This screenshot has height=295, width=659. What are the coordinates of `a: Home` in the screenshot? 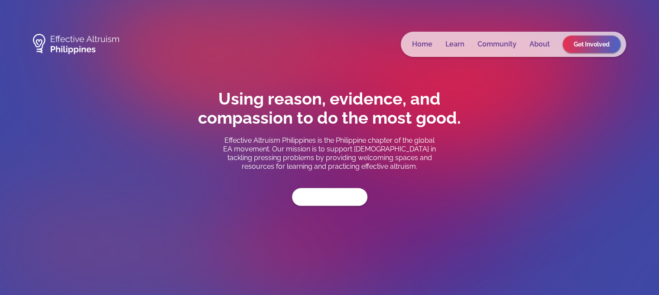 It's located at (422, 44).